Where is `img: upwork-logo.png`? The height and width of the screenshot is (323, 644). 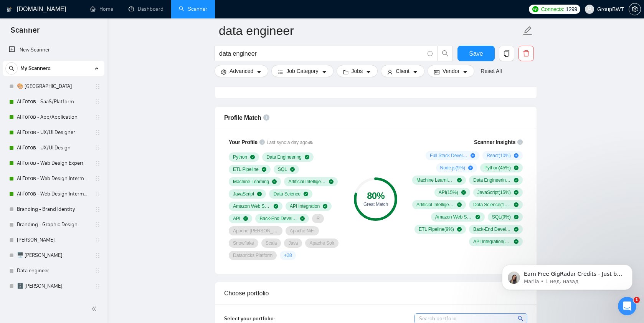
img: upwork-logo.png is located at coordinates (535, 9).